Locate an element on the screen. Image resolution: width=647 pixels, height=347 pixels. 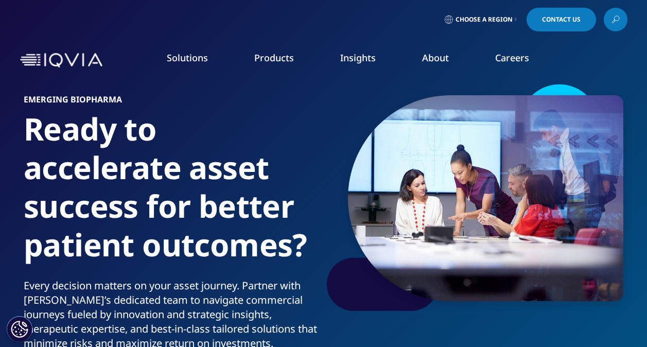
a: Careers is located at coordinates (512, 58).